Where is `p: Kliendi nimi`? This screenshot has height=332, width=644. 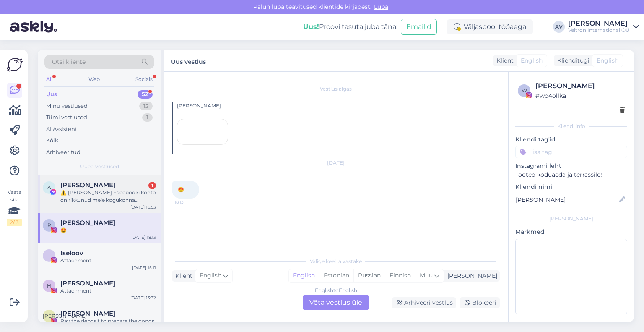 p: Kliendi nimi is located at coordinates (572, 187).